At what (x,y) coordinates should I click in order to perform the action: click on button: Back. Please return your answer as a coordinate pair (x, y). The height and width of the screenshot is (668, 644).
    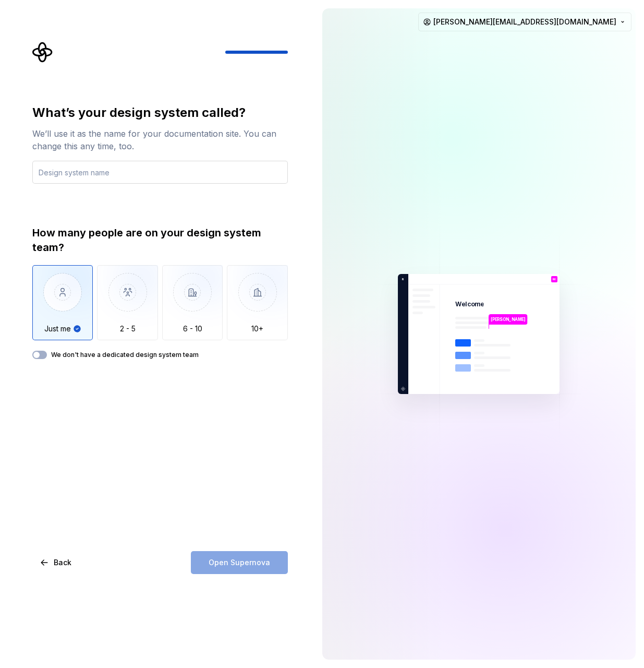
    Looking at the image, I should click on (56, 562).